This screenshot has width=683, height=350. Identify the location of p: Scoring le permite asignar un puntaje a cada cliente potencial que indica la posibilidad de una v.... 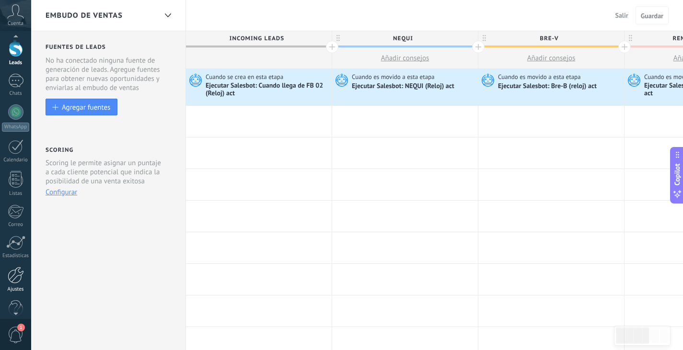
(105, 172).